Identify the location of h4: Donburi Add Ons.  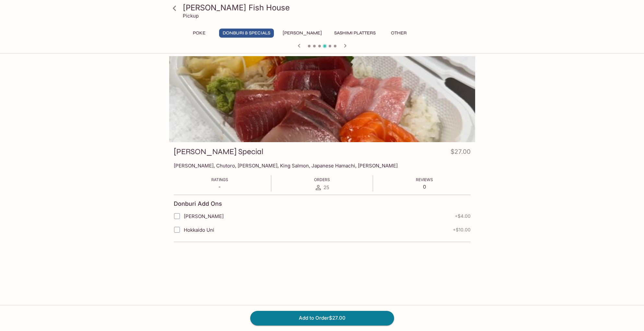
(198, 204).